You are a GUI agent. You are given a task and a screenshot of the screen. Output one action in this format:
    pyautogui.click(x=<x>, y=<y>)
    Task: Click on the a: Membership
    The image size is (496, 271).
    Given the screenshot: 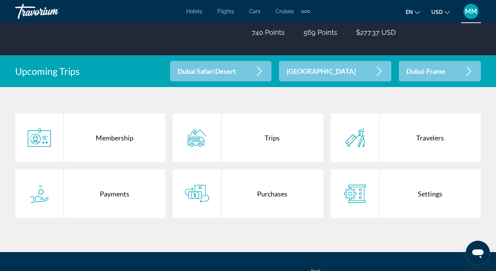 What is the action you would take?
    pyautogui.click(x=90, y=138)
    